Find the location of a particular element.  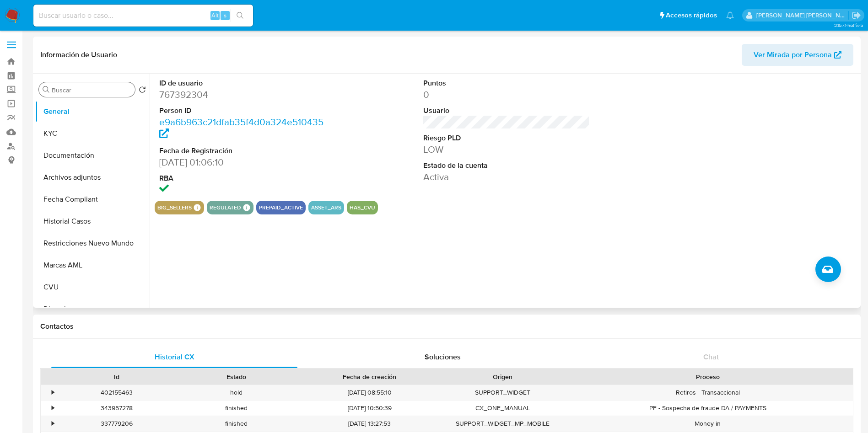

button: Restricciones Nuevo Mundo is located at coordinates (92, 243).